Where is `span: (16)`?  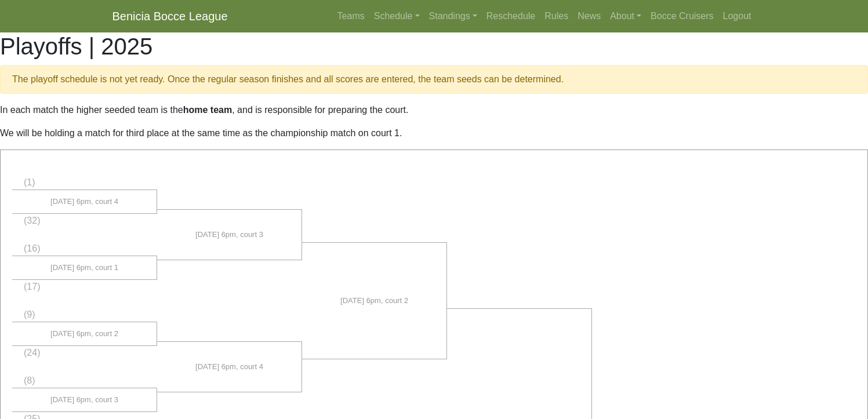
span: (16) is located at coordinates (32, 248).